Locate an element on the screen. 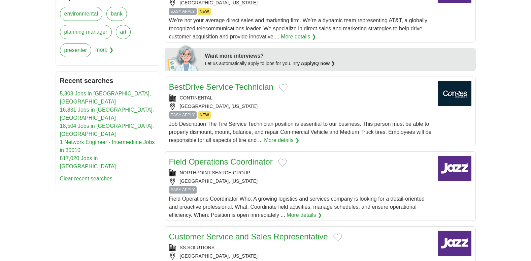  a: BestDrive Service Technician is located at coordinates (221, 87).